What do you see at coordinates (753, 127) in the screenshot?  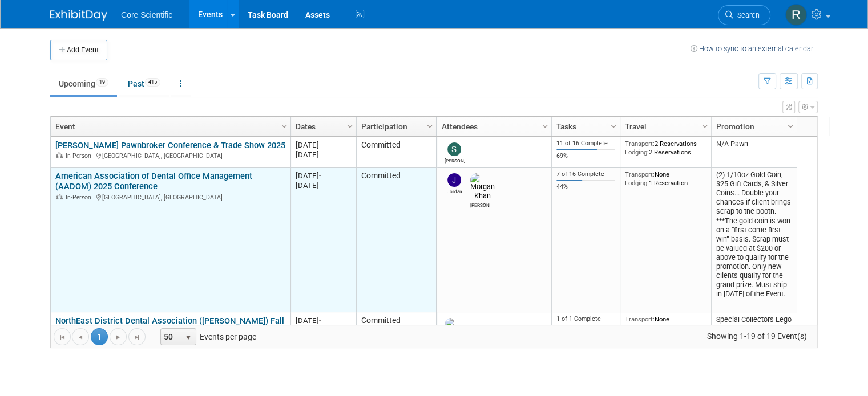 I see `a: Promotion` at bounding box center [753, 127].